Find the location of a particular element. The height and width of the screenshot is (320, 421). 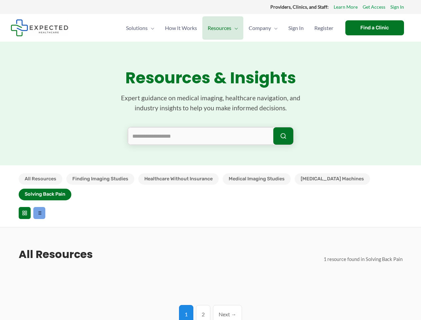

span: Company is located at coordinates (259, 28).